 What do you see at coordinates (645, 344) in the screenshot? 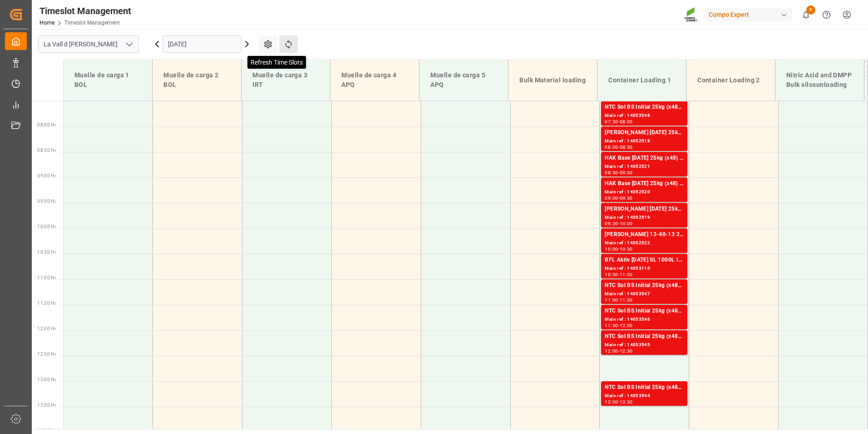
I see `div: Main ref : 14053545` at bounding box center [645, 344].